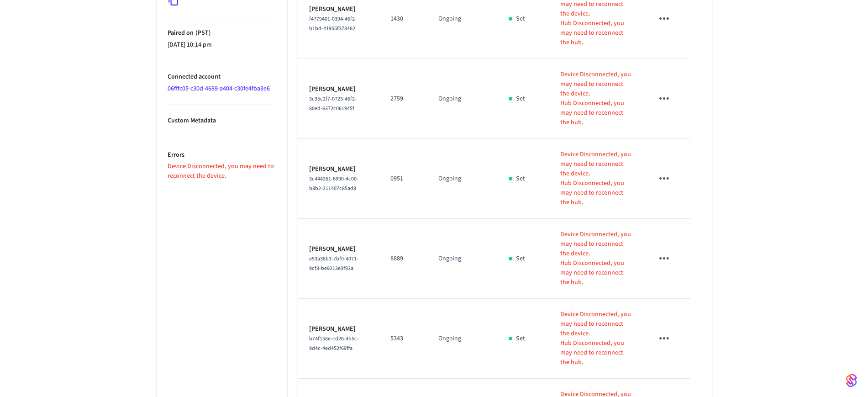 This screenshot has height=397, width=868. What do you see at coordinates (222, 77) in the screenshot?
I see `p: Connected account` at bounding box center [222, 77].